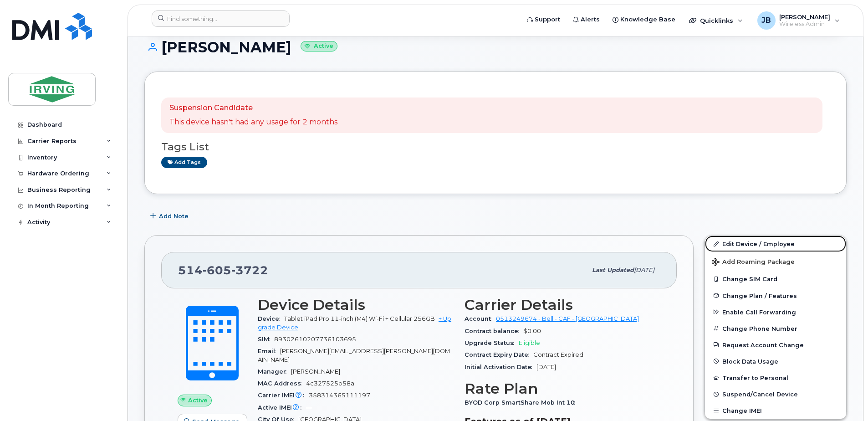  I want to click on span: Eligible, so click(529, 343).